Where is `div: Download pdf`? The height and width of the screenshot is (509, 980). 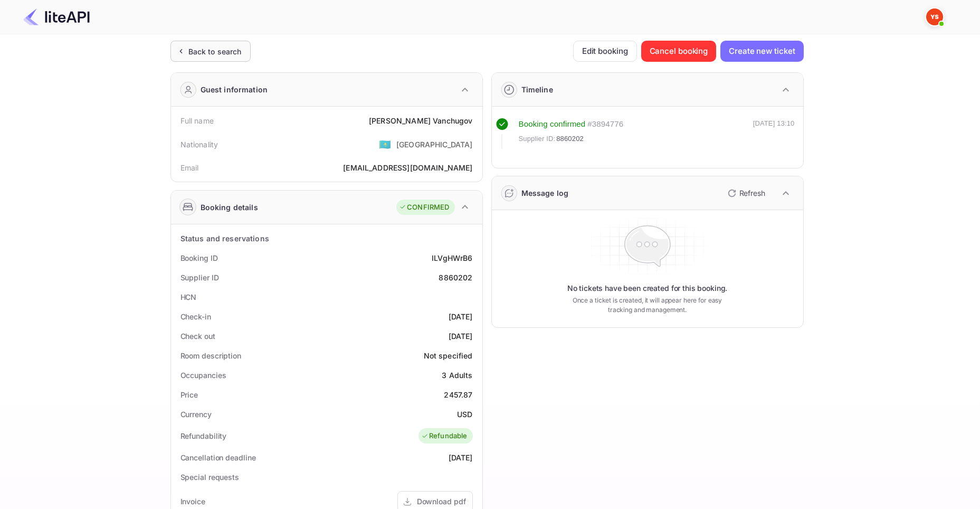 div: Download pdf is located at coordinates (441, 500).